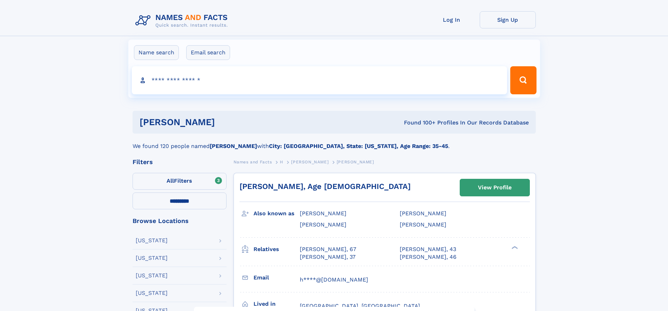 This screenshot has height=311, width=668. Describe the element at coordinates (319, 80) in the screenshot. I see `input: search input` at that location.